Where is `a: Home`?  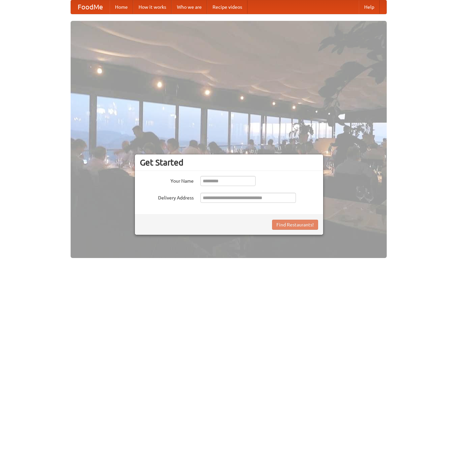 a: Home is located at coordinates (121, 7).